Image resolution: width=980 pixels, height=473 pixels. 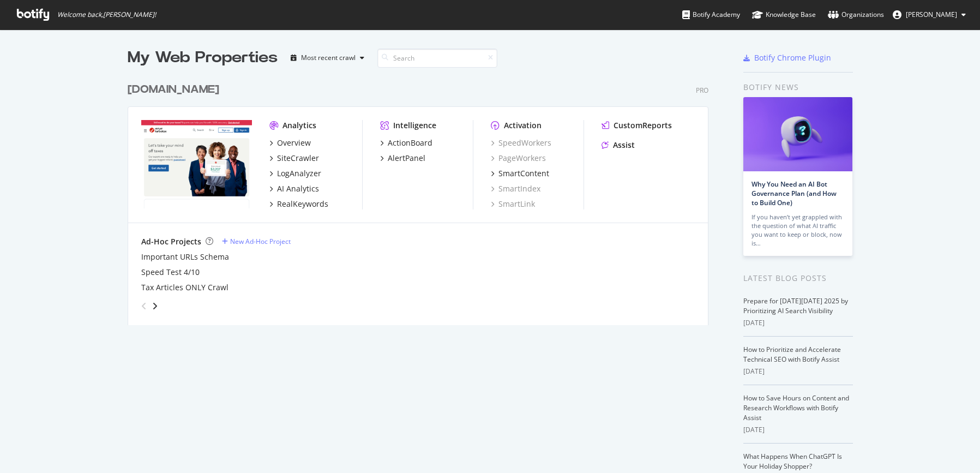 What do you see at coordinates (521, 143) in the screenshot?
I see `a: SpeedWorkers` at bounding box center [521, 143].